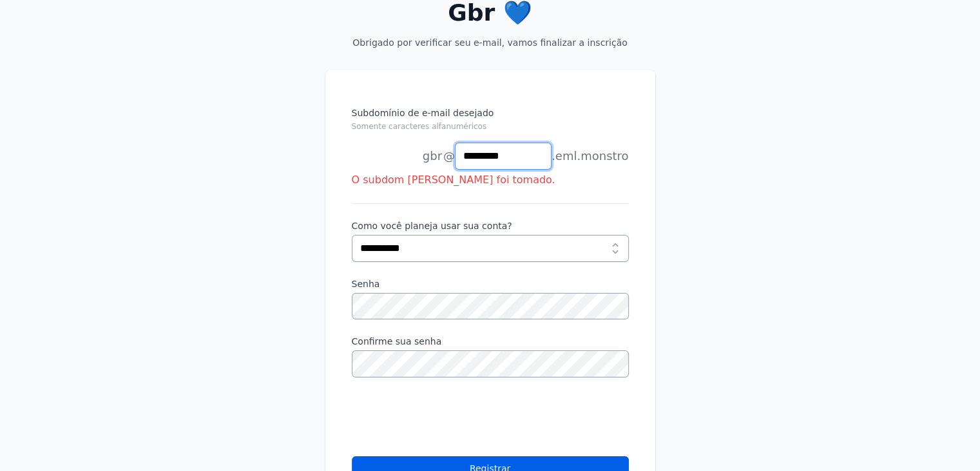  What do you see at coordinates (422, 113) in the screenshot?
I see `font: Subdomínio de e-mail desejado` at bounding box center [422, 113].